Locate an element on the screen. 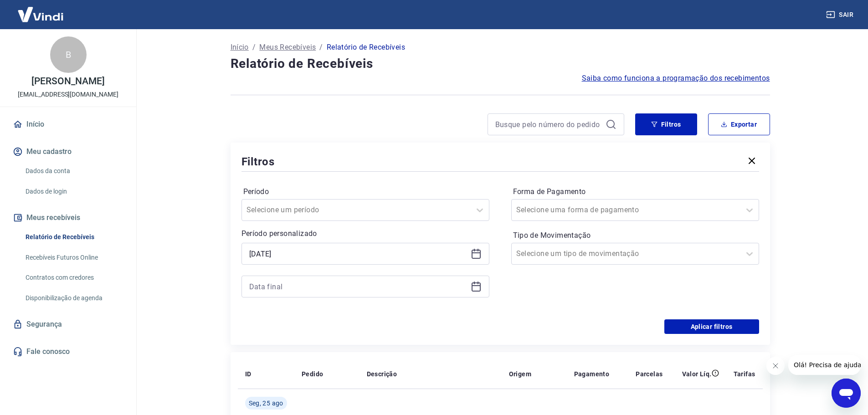 The height and width of the screenshot is (415, 868). a: Dados da conta is located at coordinates (74, 171).